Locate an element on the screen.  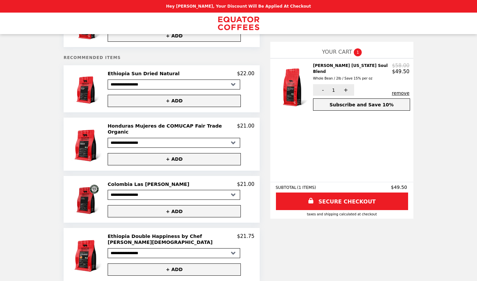
h2: Honduras Mujeres de COMUCAP Fair Trade Organic is located at coordinates (172, 129).